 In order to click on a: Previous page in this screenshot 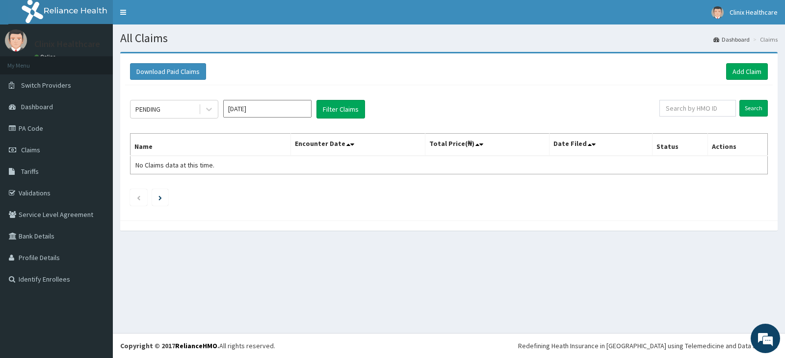, I will do `click(138, 198)`.